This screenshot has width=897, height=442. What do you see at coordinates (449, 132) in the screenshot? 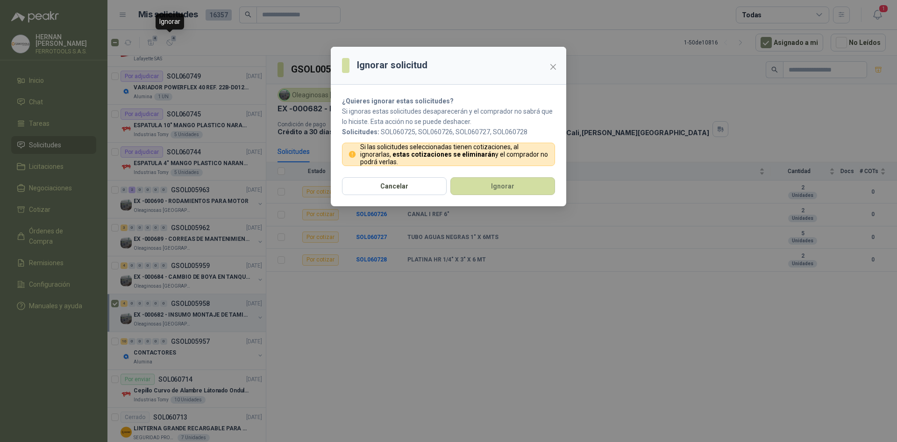
I see `p: SOL060725, SOL060726, SOL060727, SOL060728` at bounding box center [449, 132].